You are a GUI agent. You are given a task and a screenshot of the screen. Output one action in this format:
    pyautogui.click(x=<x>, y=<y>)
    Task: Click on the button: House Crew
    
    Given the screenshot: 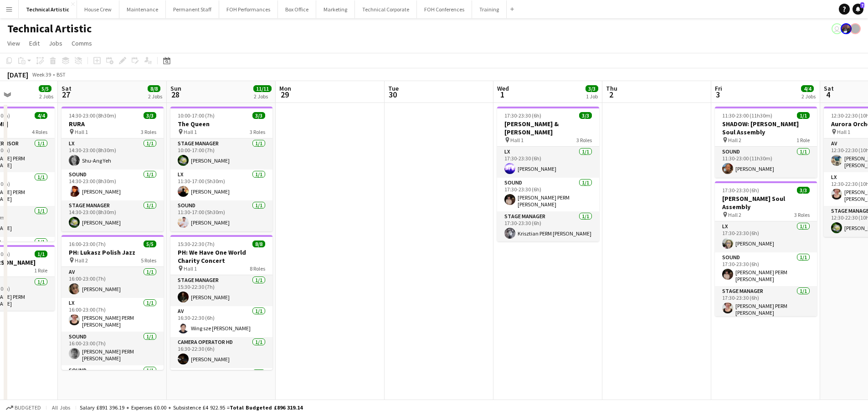 What is the action you would take?
    pyautogui.click(x=98, y=9)
    